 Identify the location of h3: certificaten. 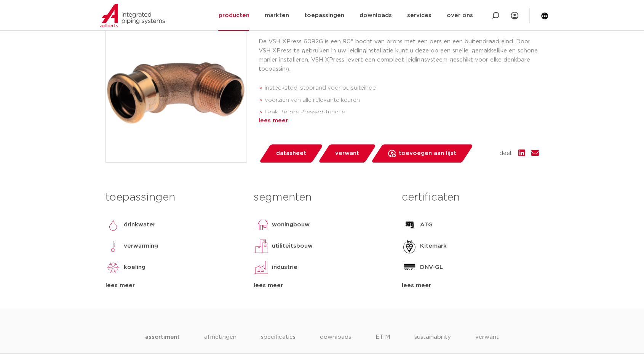
(470, 197).